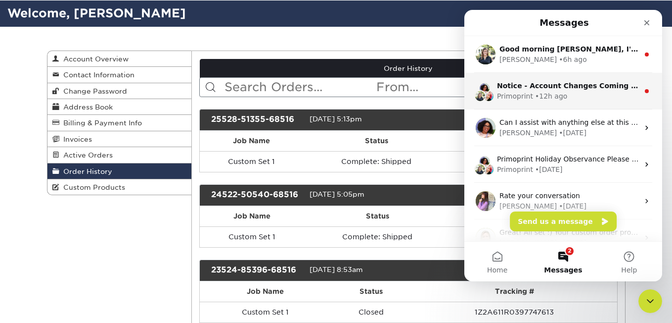 The width and height of the screenshot is (672, 323). Describe the element at coordinates (534, 236) in the screenshot. I see `td: 1Z2A611R0392969517` at that location.